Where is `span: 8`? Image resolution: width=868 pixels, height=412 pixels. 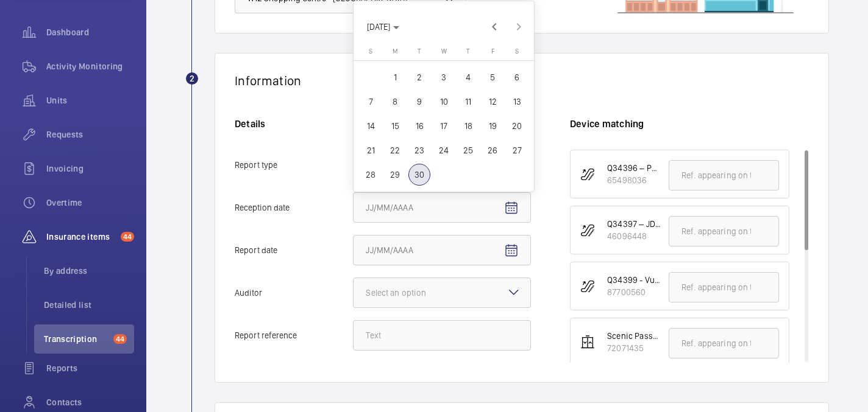
span: 8 is located at coordinates (395, 102).